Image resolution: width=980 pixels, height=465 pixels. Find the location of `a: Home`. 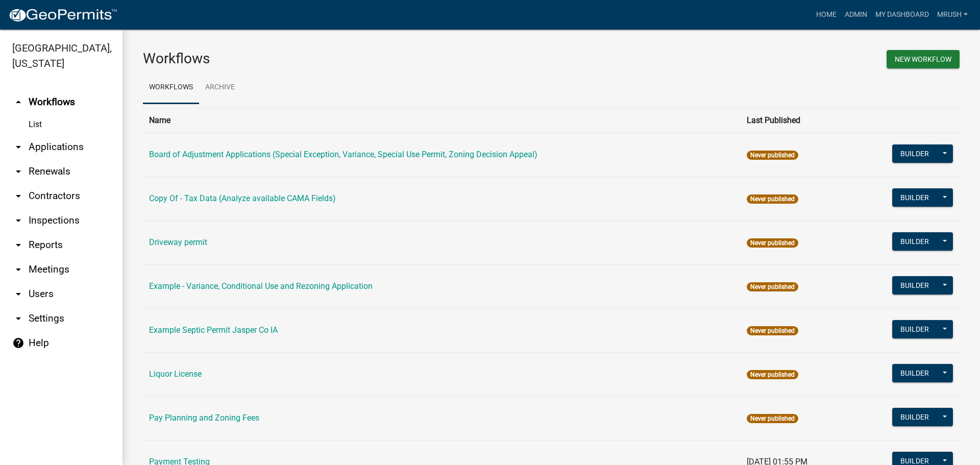

a: Home is located at coordinates (827, 15).